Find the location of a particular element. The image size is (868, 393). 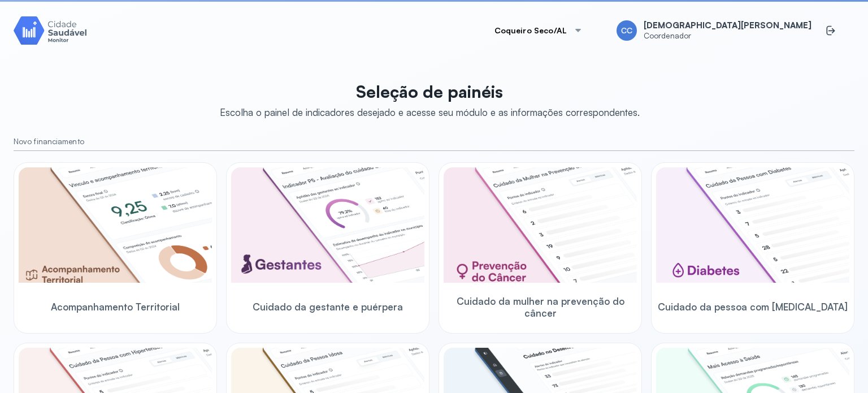

img: territorial-monitoring.png is located at coordinates (115, 225).